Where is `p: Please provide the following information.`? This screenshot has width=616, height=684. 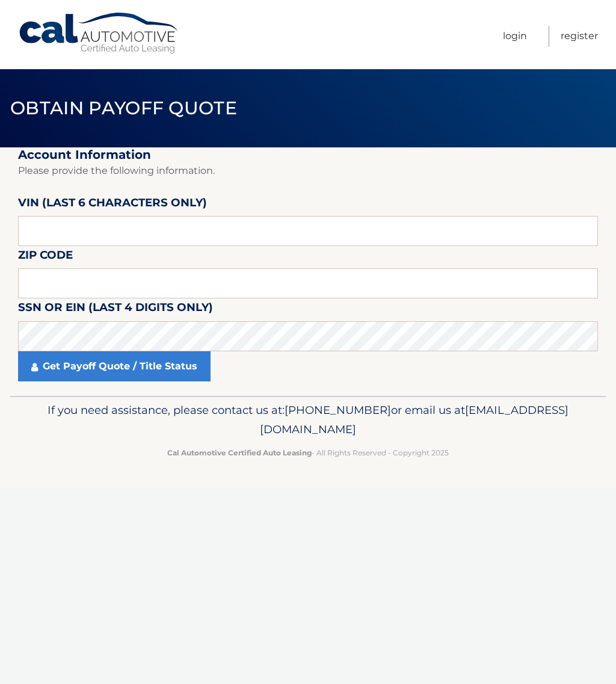
p: Please provide the following information. is located at coordinates (308, 171).